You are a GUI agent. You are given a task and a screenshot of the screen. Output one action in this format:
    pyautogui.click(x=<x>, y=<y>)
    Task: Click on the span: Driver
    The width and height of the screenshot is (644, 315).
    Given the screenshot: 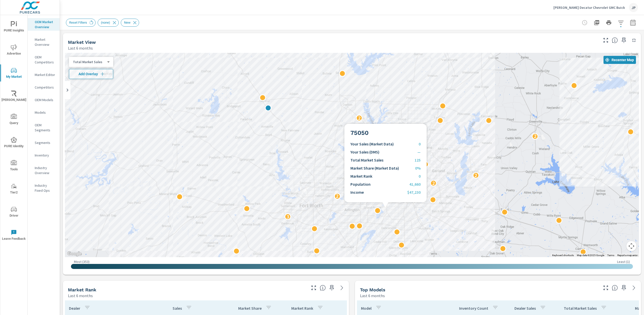 What is the action you would take?
    pyautogui.click(x=14, y=212)
    